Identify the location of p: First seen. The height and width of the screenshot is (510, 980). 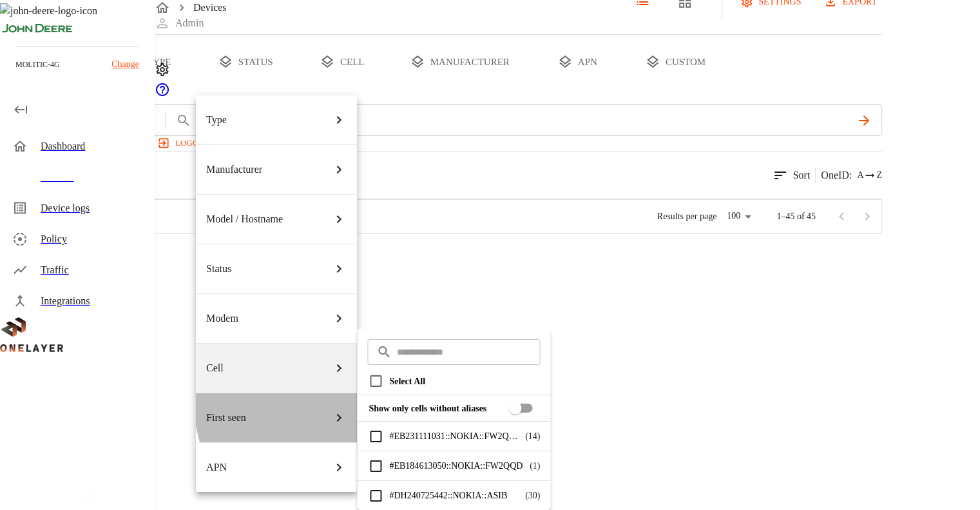
(226, 417).